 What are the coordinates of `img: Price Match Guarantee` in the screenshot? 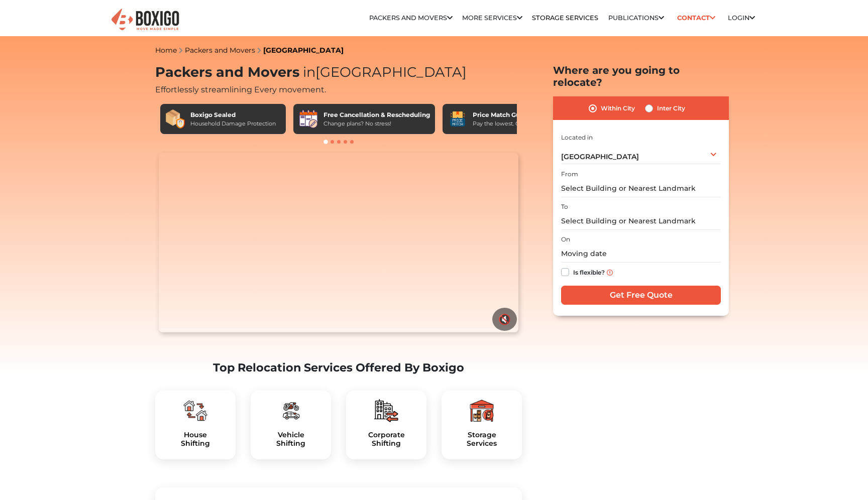 It's located at (457, 119).